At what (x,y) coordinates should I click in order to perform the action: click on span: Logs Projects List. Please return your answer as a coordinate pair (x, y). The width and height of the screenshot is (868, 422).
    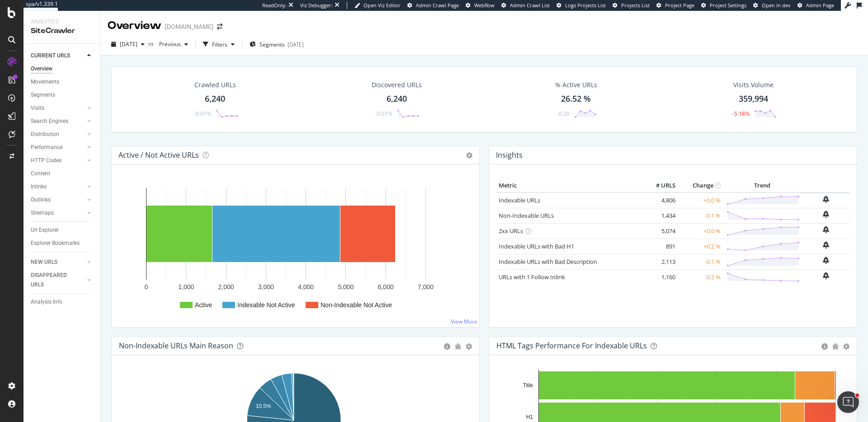
    Looking at the image, I should click on (586, 5).